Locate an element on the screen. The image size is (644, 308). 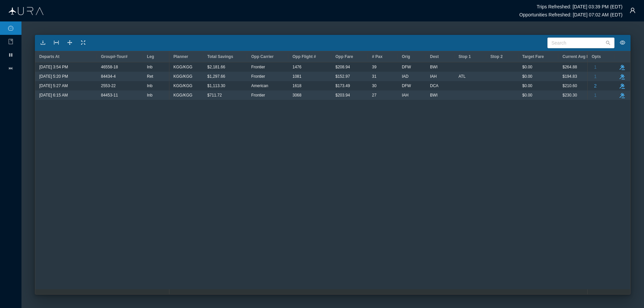
i: icon: book is located at coordinates (10, 41).